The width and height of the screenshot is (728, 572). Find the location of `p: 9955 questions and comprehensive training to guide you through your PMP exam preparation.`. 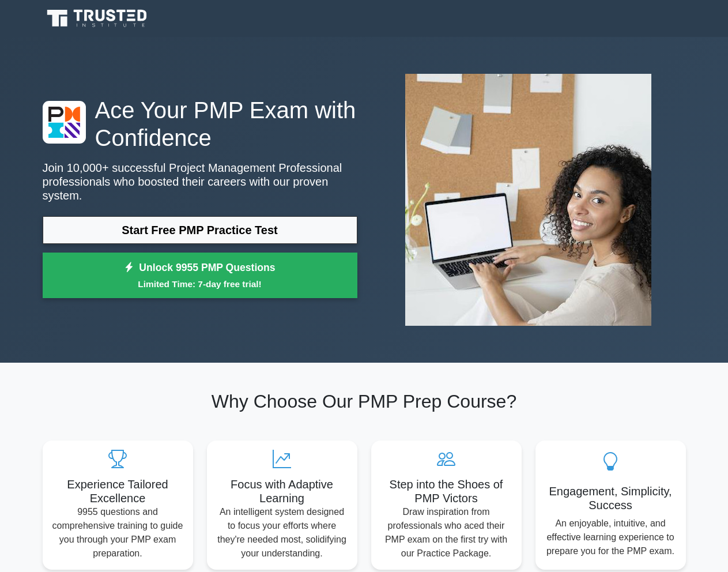

p: 9955 questions and comprehensive training to guide you through your PMP exam preparation. is located at coordinates (117, 532).